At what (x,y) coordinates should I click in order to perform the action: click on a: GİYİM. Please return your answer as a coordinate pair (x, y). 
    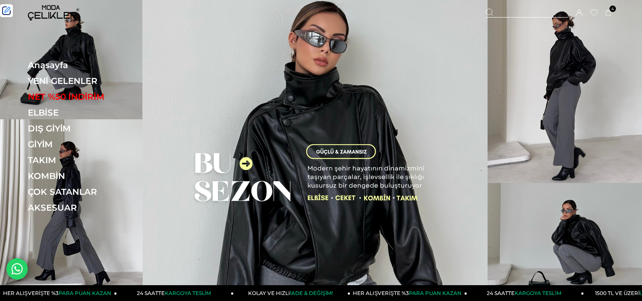
    Looking at the image, I should click on (86, 144).